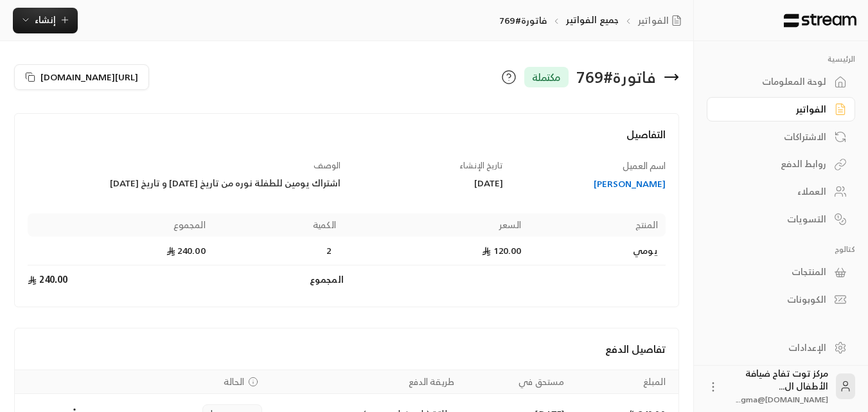 The image size is (868, 412). Describe the element at coordinates (775, 272) in the screenshot. I see `div: المنتجات` at that location.